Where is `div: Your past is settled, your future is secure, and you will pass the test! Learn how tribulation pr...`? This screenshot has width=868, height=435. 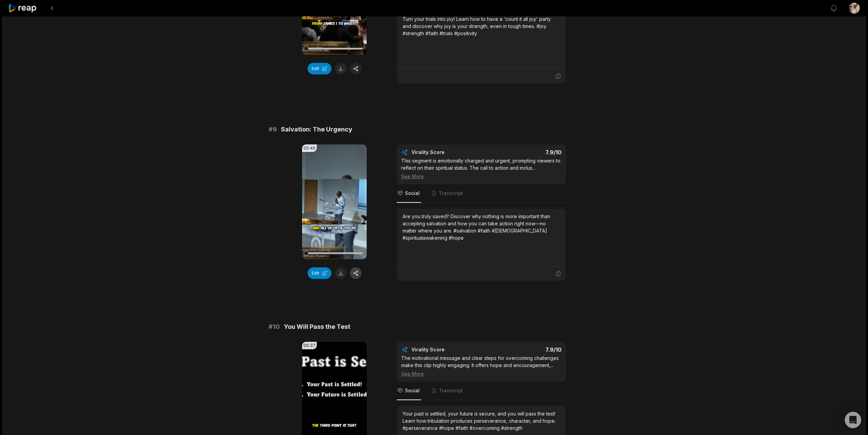 div: Your past is settled, your future is secure, and you will pass the test! Learn how tribulation pr... is located at coordinates (481, 421).